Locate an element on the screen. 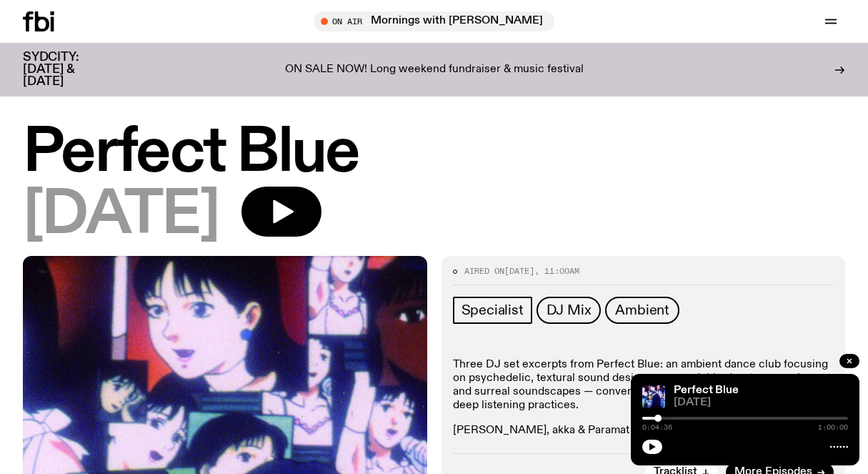 Image resolution: width=868 pixels, height=474 pixels. span: 1:00:00 is located at coordinates (832, 427).